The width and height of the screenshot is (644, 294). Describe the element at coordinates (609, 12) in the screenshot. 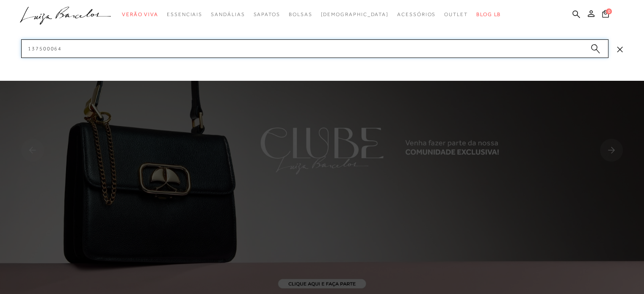

I see `span: 0` at that location.